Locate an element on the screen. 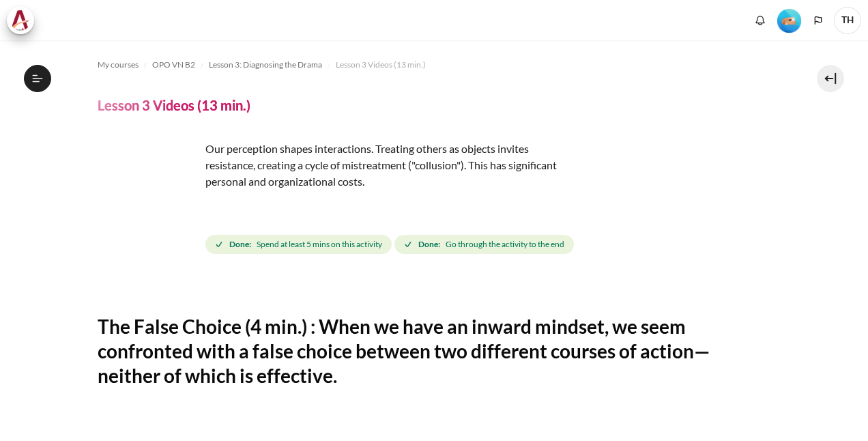  a: Architeck Architeck is located at coordinates (24, 21).